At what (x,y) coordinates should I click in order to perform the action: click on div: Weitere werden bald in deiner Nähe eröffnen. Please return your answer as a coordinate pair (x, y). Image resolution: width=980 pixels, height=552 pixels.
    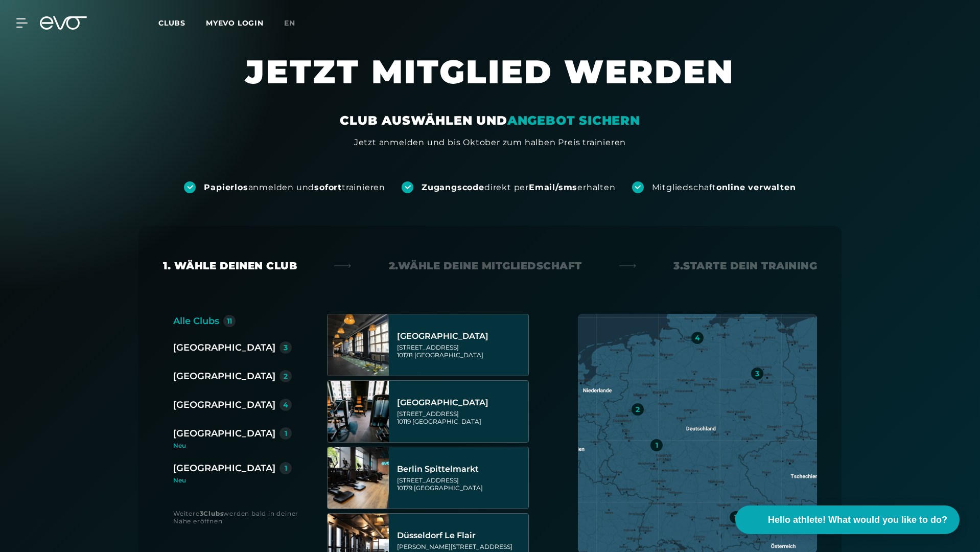
    Looking at the image, I should click on (239, 517).